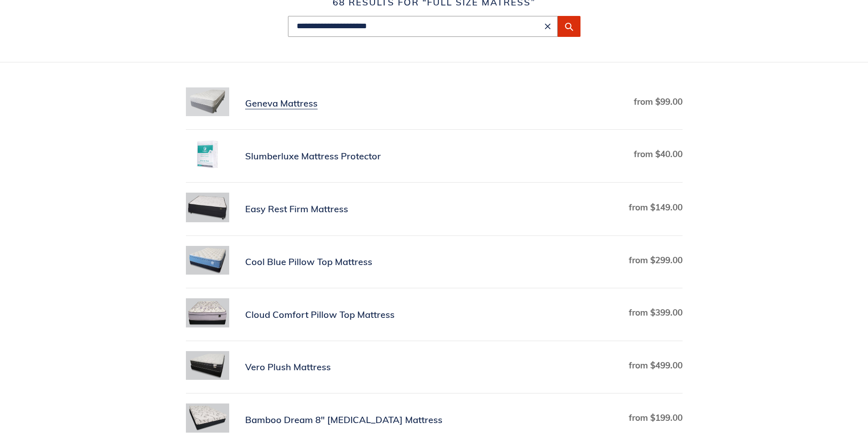  Describe the element at coordinates (434, 262) in the screenshot. I see `a: Cool Blue Pillow Top Mattress` at that location.